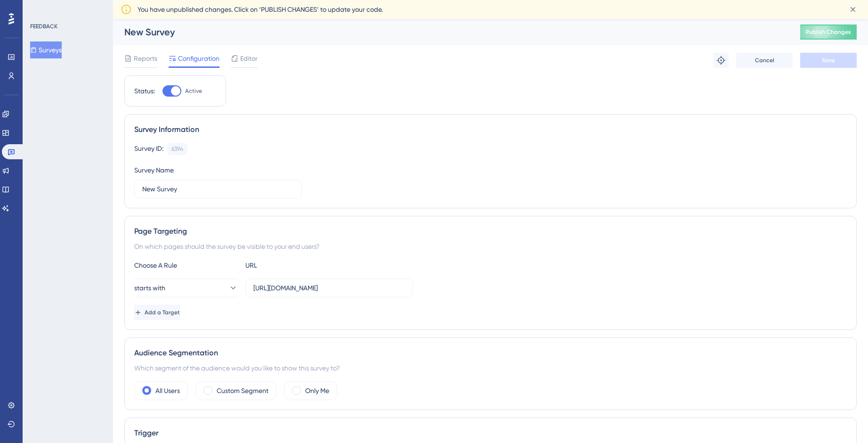 Image resolution: width=868 pixels, height=443 pixels. Describe the element at coordinates (44, 27) in the screenshot. I see `div: FEEDBACK` at that location.